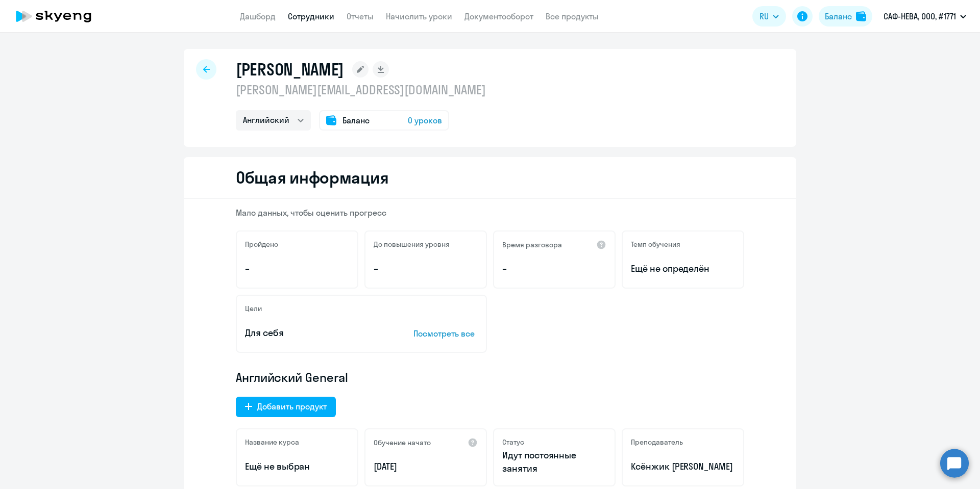 The width and height of the screenshot is (980, 489). Describe the element at coordinates (764, 17) in the screenshot. I see `span: RU` at that location.